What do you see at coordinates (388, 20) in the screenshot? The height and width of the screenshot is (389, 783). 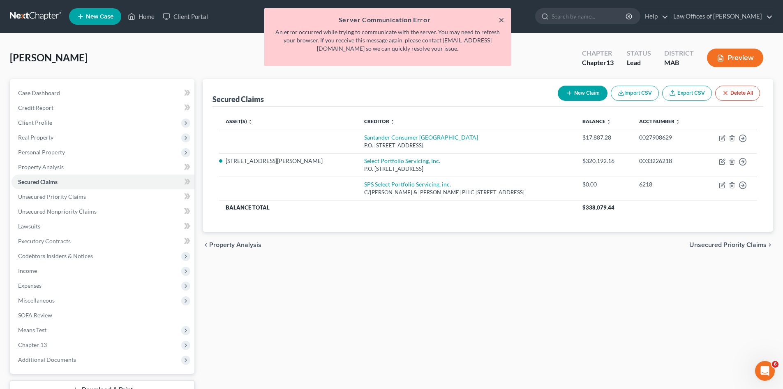 I see `h5: Server Communication Error` at bounding box center [388, 20].